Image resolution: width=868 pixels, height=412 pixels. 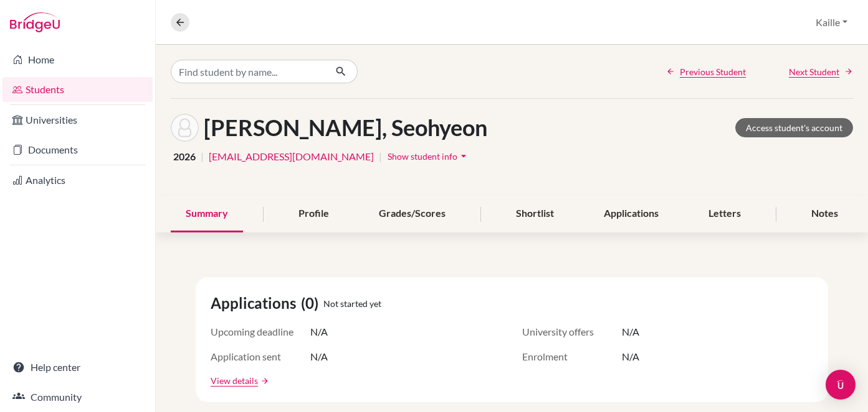 I want to click on span: Upcoming deadline, so click(x=260, y=333).